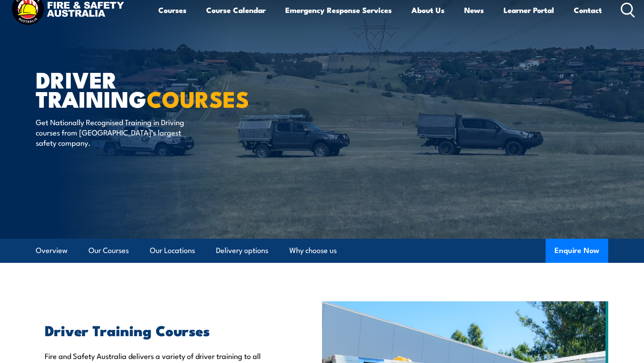 Image resolution: width=644 pixels, height=363 pixels. Describe the element at coordinates (97, 142) in the screenshot. I see `a: test` at that location.